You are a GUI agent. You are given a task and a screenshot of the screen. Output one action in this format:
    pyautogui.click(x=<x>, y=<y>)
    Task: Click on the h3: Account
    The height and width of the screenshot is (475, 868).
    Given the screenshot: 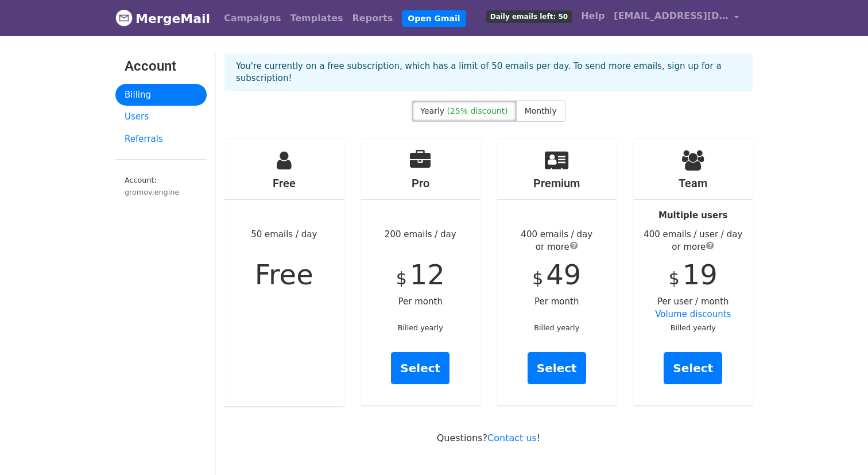 What is the action you would take?
    pyautogui.click(x=161, y=66)
    